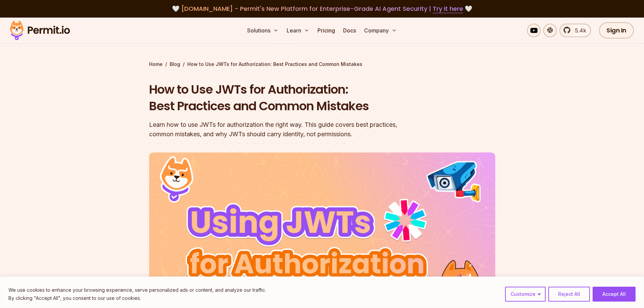  Describe the element at coordinates (279, 129) in the screenshot. I see `div: Learn how to use JWTs for authorization the right way. This guide covers best practices, common m...` at that location.